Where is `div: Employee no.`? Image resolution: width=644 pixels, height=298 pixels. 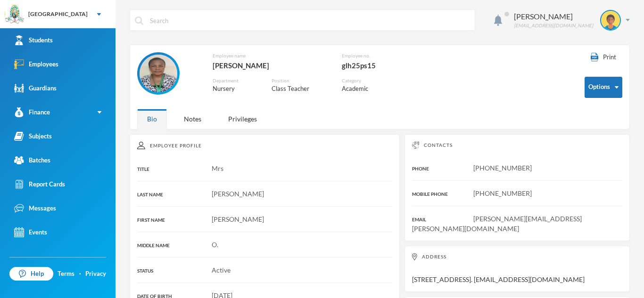 div: Employee no. is located at coordinates (381, 55).